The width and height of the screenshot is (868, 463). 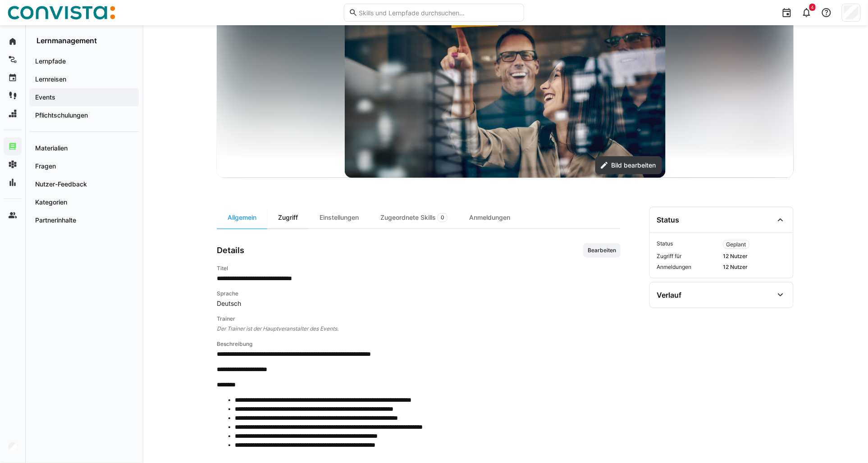 I want to click on span: Anmeldungen, so click(x=688, y=267).